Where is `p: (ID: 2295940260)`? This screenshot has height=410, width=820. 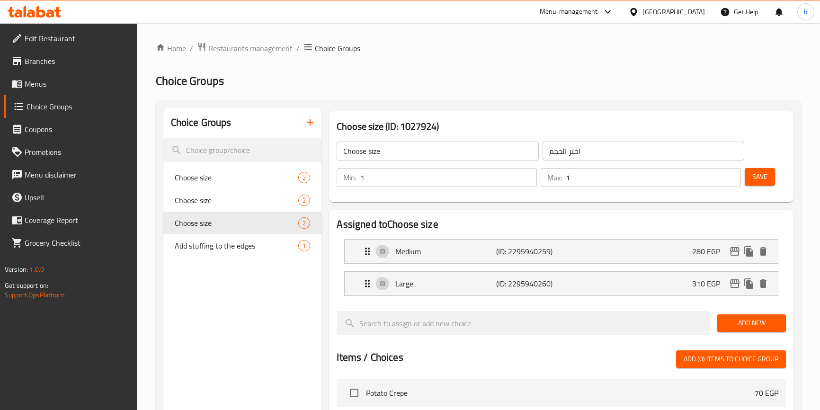 p: (ID: 2295940260) is located at coordinates (530, 284).